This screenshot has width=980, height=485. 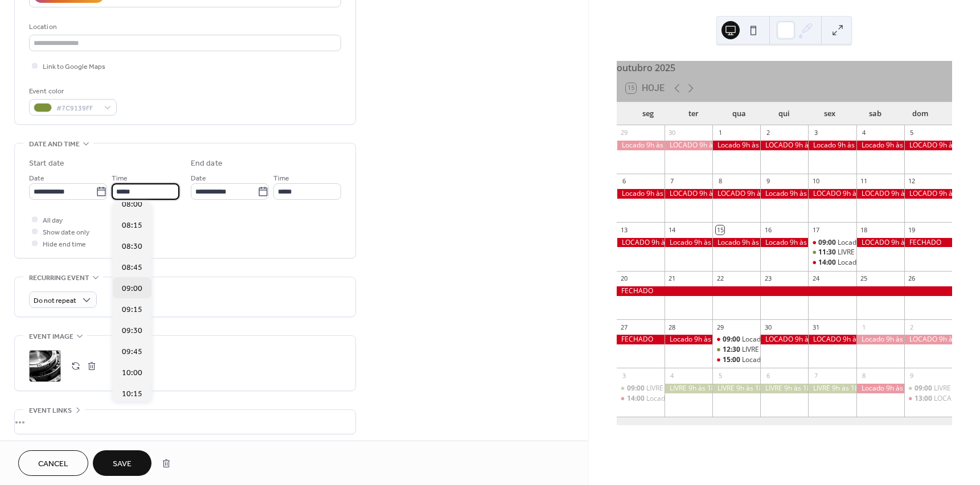 I want to click on div: 14, so click(x=672, y=229).